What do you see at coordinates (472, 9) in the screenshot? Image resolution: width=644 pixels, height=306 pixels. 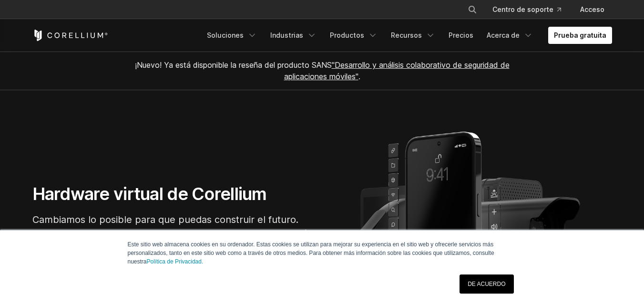 I see `button: Buscar` at bounding box center [472, 9].